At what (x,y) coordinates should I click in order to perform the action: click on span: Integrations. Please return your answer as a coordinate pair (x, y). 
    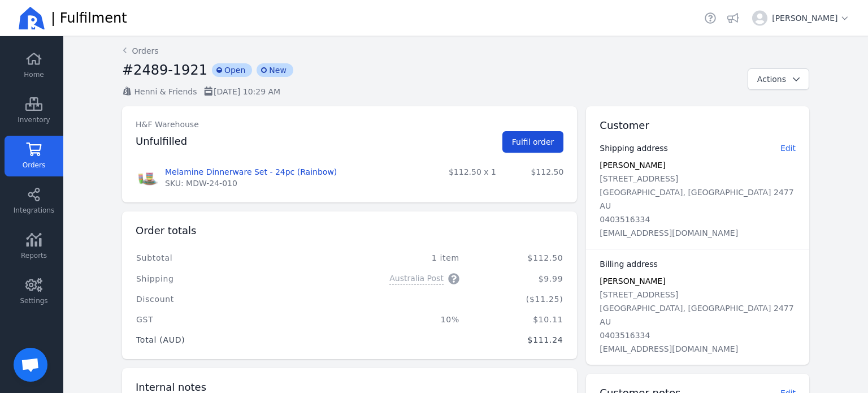
    Looking at the image, I should click on (34, 211).